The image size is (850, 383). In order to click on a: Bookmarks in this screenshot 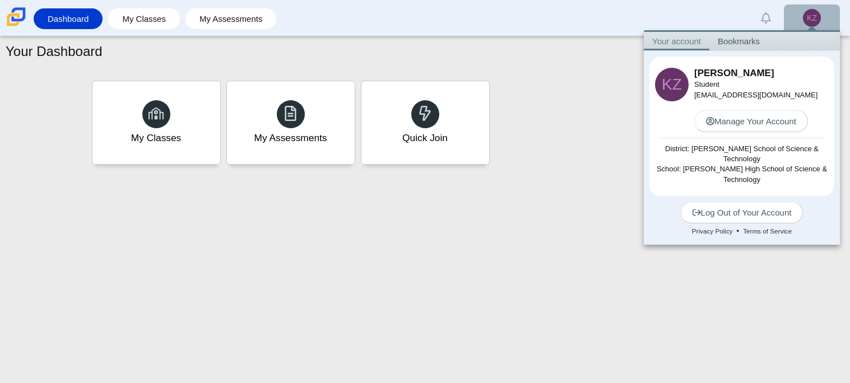, I will do `click(739, 41)`.